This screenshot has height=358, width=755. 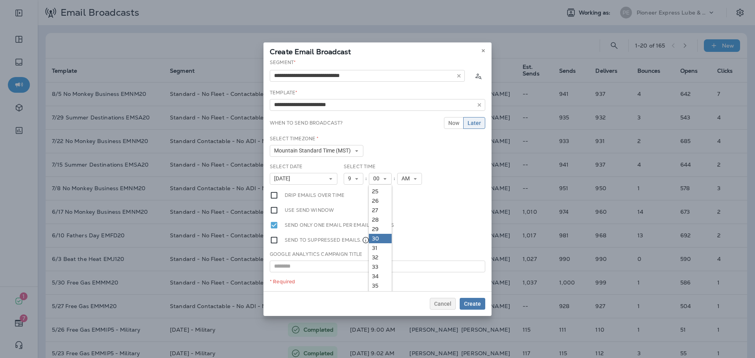 What do you see at coordinates (380, 191) in the screenshot?
I see `a: 25` at bounding box center [380, 191].